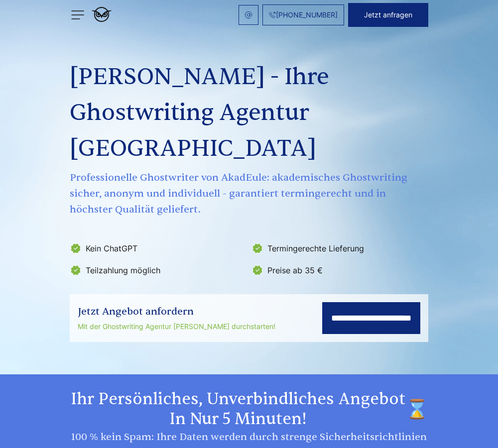  What do you see at coordinates (101, 15) in the screenshot?
I see `img: logo` at bounding box center [101, 15].